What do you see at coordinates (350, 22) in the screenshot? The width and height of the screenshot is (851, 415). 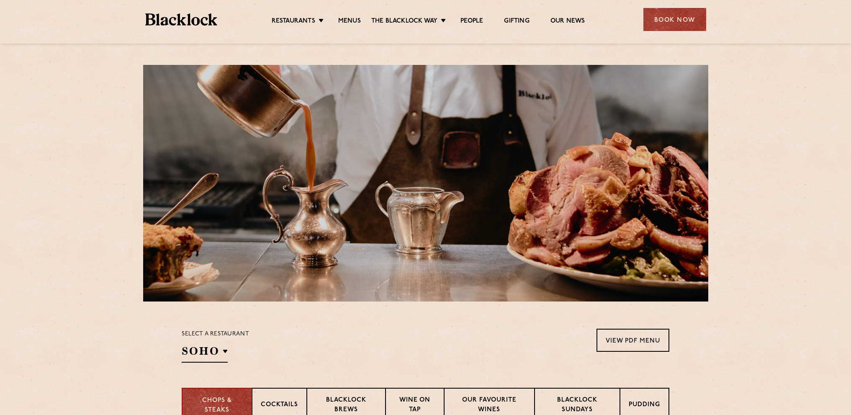 I see `a: Menus` at bounding box center [350, 22].